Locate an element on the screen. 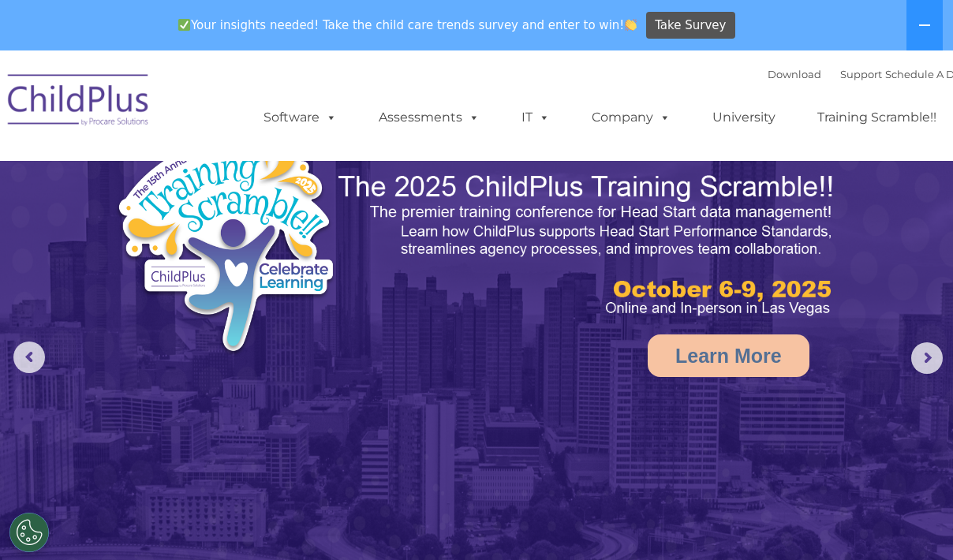 The image size is (953, 560). a: Learn More is located at coordinates (729, 356).